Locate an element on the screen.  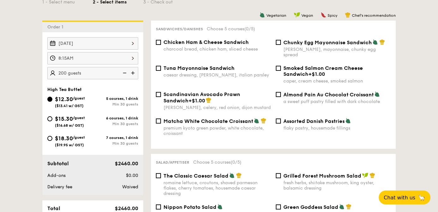
input: Almond Pain Au Chocolat Croissanta sweet puff pastry filled with dark chocolate is located at coordinates (278, 94).